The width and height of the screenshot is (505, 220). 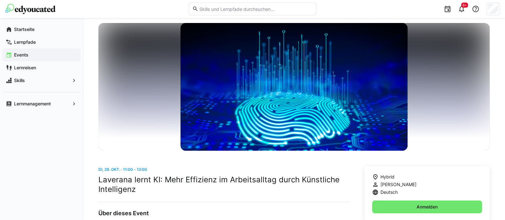 What do you see at coordinates (123, 169) in the screenshot?
I see `span: Di, 28. Okt. · 11:00 - 12:00` at bounding box center [123, 169].